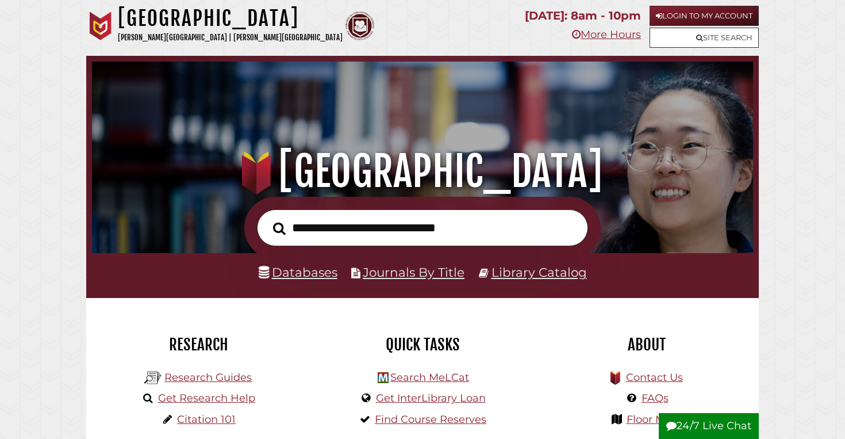 The width and height of the screenshot is (845, 439). What do you see at coordinates (423, 344) in the screenshot?
I see `h2: Quick Tasks` at bounding box center [423, 344].